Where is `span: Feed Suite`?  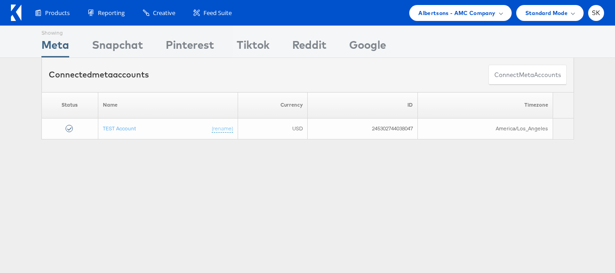
span: Feed Suite is located at coordinates (217, 13).